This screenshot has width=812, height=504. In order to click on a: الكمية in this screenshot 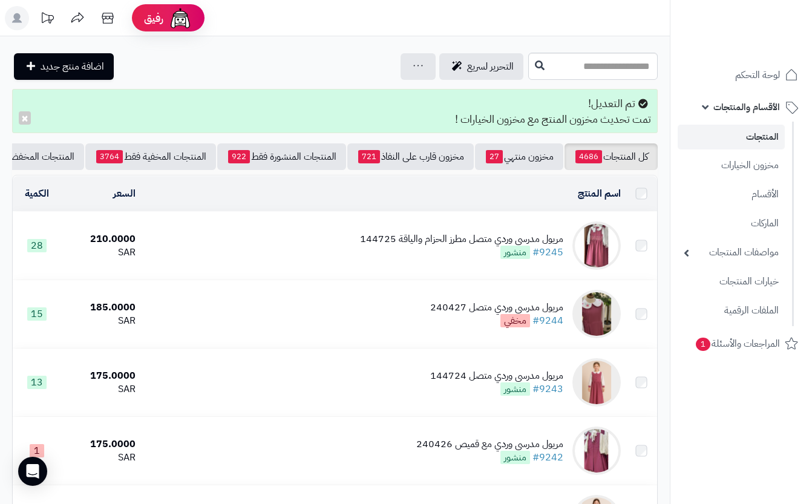, I will do `click(37, 194)`.